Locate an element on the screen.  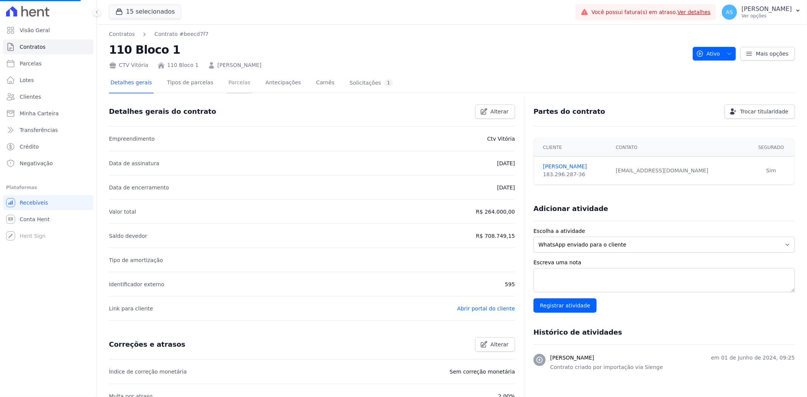
a: Trocar titularidade is located at coordinates (759, 112).